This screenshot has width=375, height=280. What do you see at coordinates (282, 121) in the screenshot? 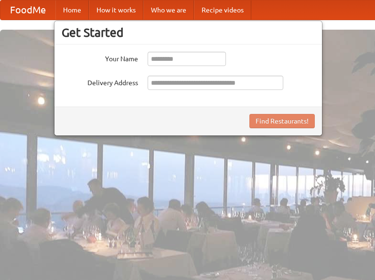
I see `button: Find Restaurants!` at bounding box center [282, 121].